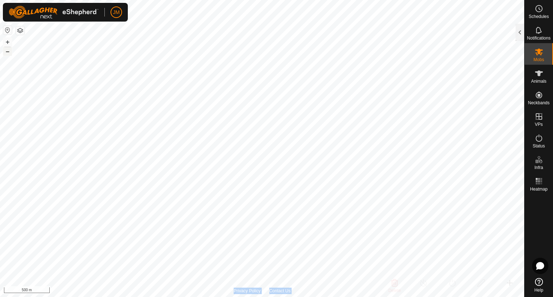 This screenshot has height=297, width=553. What do you see at coordinates (539, 60) in the screenshot?
I see `span: Mobs` at bounding box center [539, 60].